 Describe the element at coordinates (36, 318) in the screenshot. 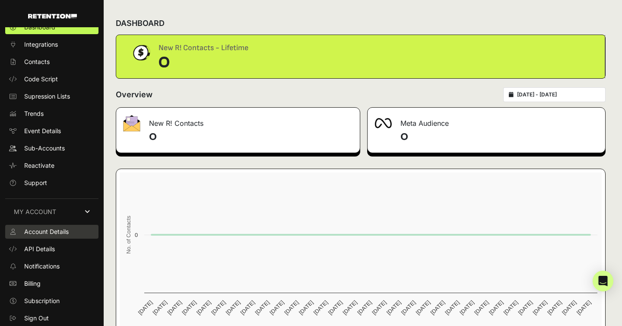

I see `span: Sign Out` at that location.